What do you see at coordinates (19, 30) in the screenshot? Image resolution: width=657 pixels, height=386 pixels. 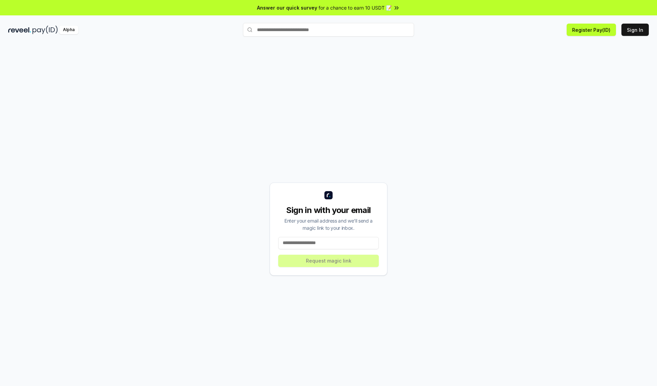 I see `img: reveel_dark` at bounding box center [19, 30].